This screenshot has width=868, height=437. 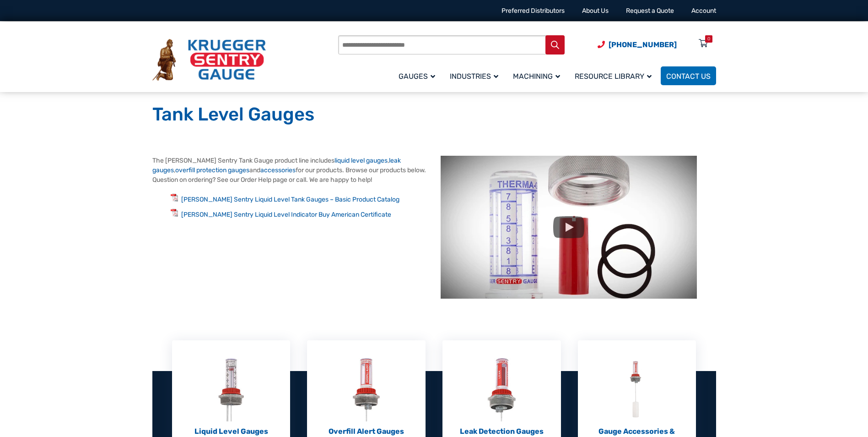 I want to click on a: Account, so click(x=704, y=10).